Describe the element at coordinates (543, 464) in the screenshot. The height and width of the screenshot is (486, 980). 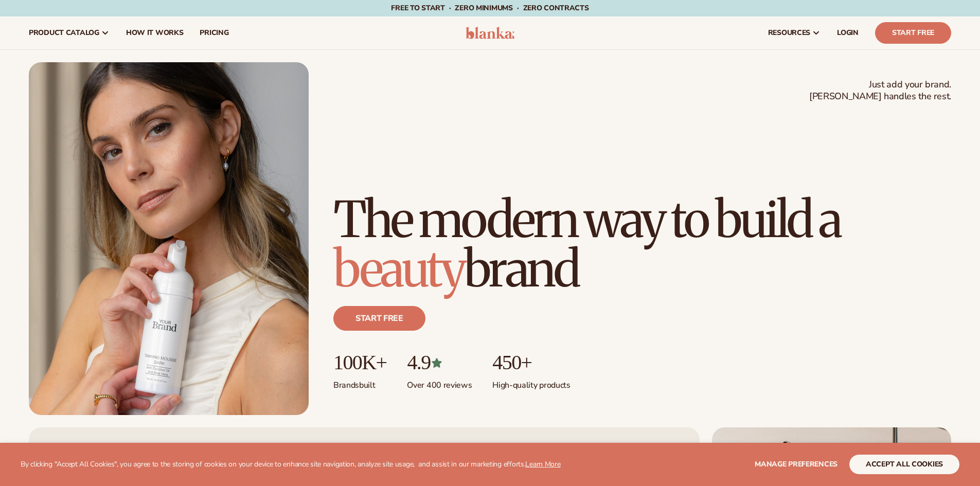
I see `a: Learn More` at that location.